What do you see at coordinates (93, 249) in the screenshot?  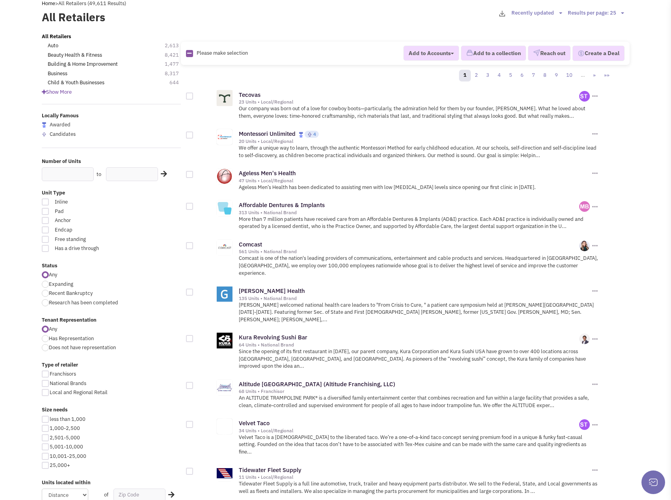 I see `span: Has a drive through` at bounding box center [93, 249].